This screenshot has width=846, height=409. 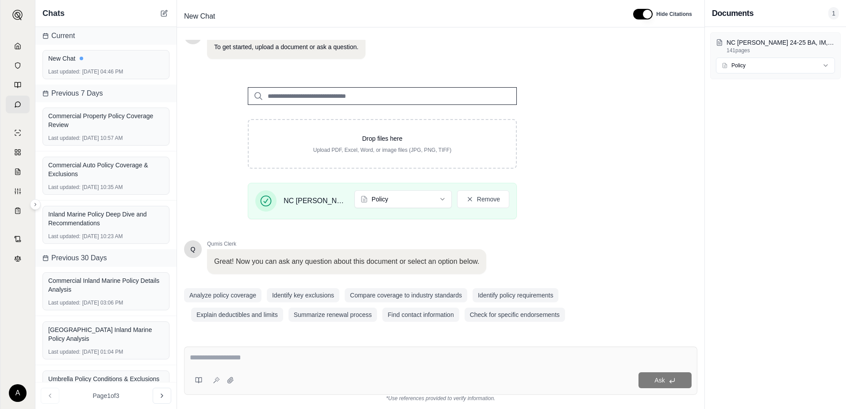 I want to click on div: Previous 7 Days, so click(x=106, y=93).